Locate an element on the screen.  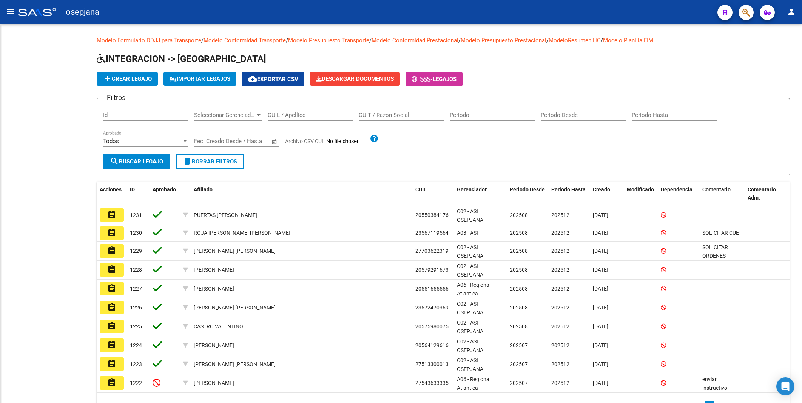
span: 27543633335 is located at coordinates (432, 383).